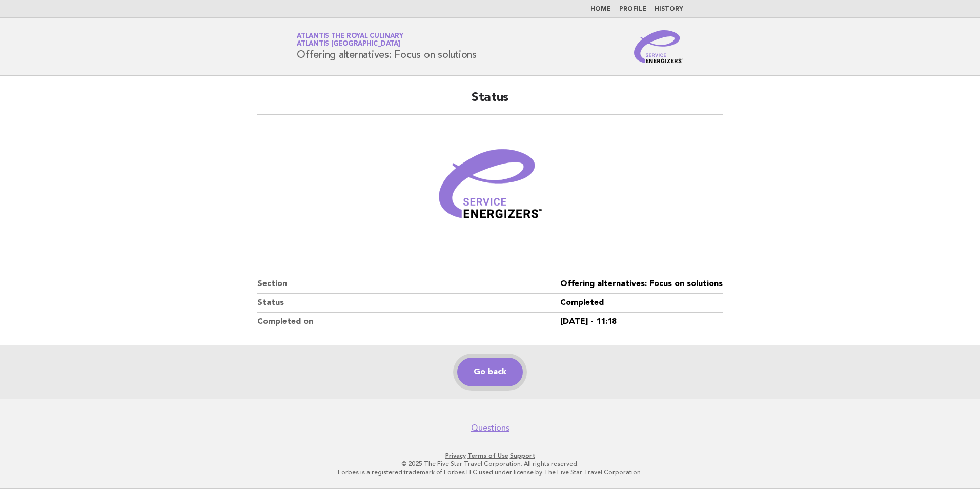  What do you see at coordinates (490, 189) in the screenshot?
I see `img: Verified` at bounding box center [490, 189].